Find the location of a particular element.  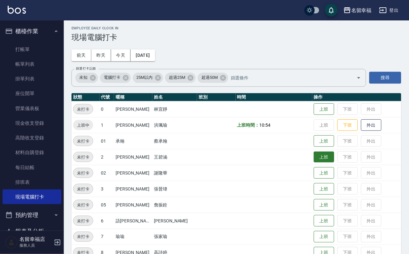

a: 現金收支登錄 is located at coordinates (32, 123).